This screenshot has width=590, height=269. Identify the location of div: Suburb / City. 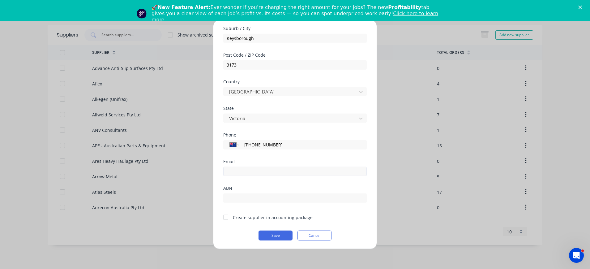
(295, 28).